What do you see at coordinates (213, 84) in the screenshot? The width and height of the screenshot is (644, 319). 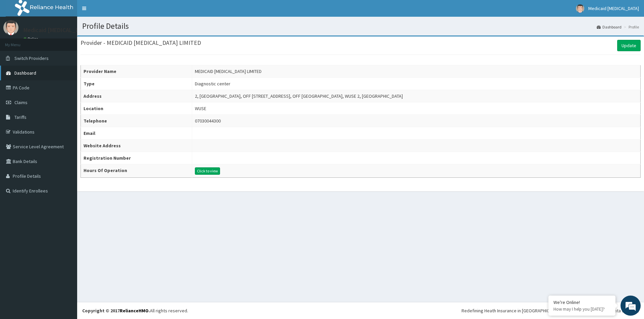 I see `div: Diagnostic center` at bounding box center [213, 84].